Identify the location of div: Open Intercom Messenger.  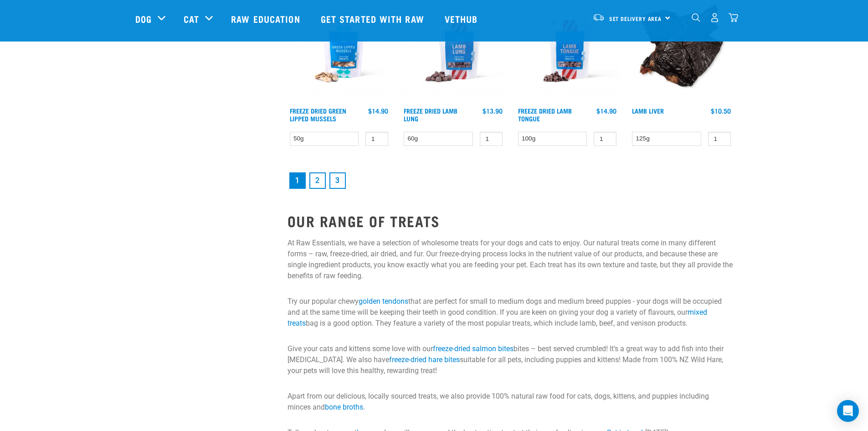
(848, 411).